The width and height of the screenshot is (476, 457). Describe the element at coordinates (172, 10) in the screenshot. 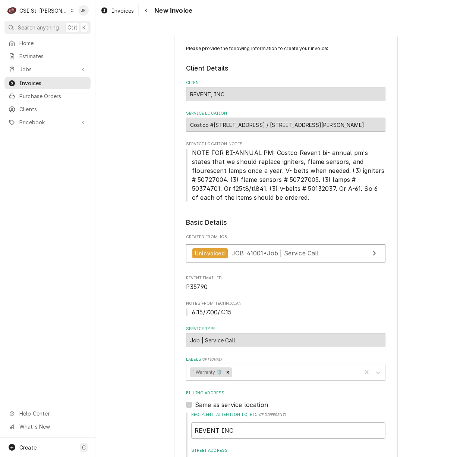

I see `span: New Invoice` at that location.